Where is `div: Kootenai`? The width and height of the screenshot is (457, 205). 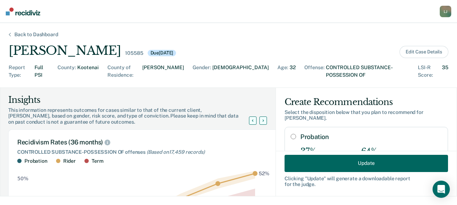
div: Kootenai is located at coordinates (88, 71).